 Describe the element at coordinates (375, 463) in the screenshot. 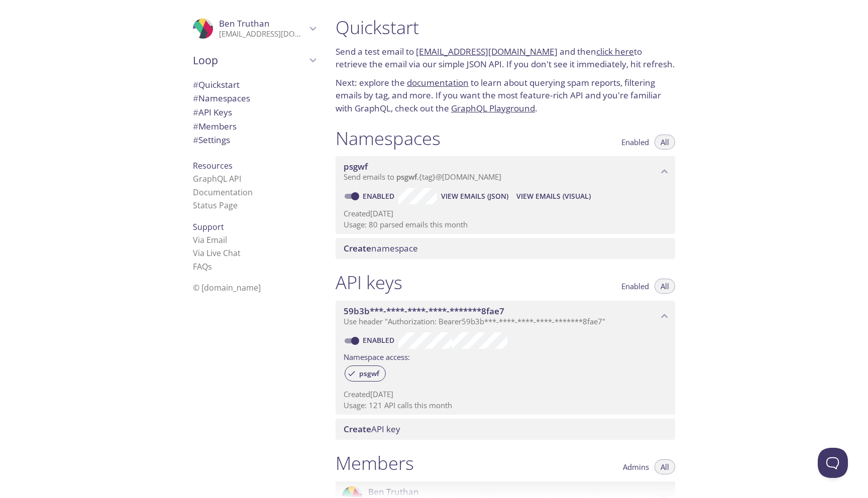

I see `h1: Members` at that location.